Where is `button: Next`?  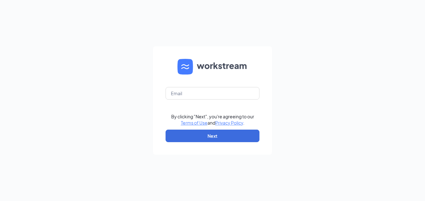 button: Next is located at coordinates (212, 136).